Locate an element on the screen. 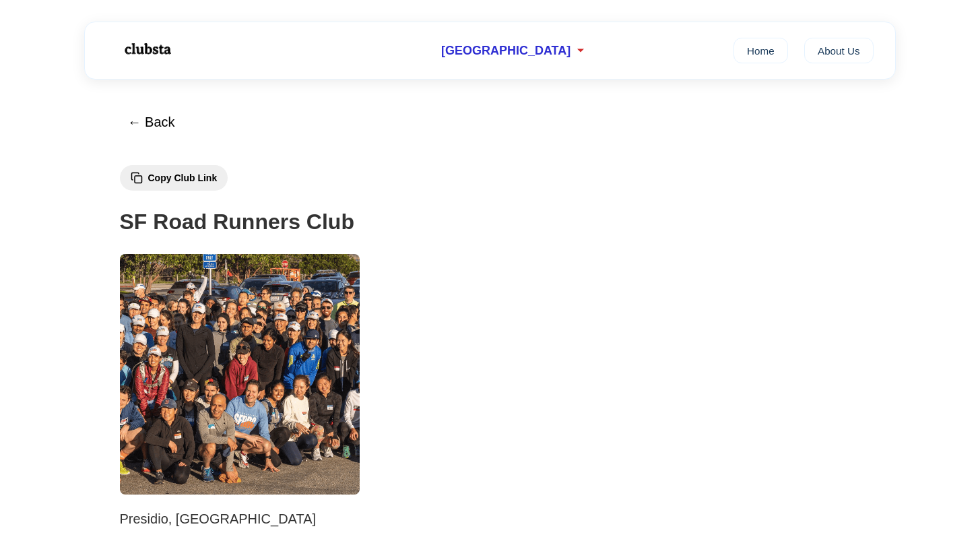 The height and width of the screenshot is (537, 980). button: Copy Club Link is located at coordinates (174, 178).